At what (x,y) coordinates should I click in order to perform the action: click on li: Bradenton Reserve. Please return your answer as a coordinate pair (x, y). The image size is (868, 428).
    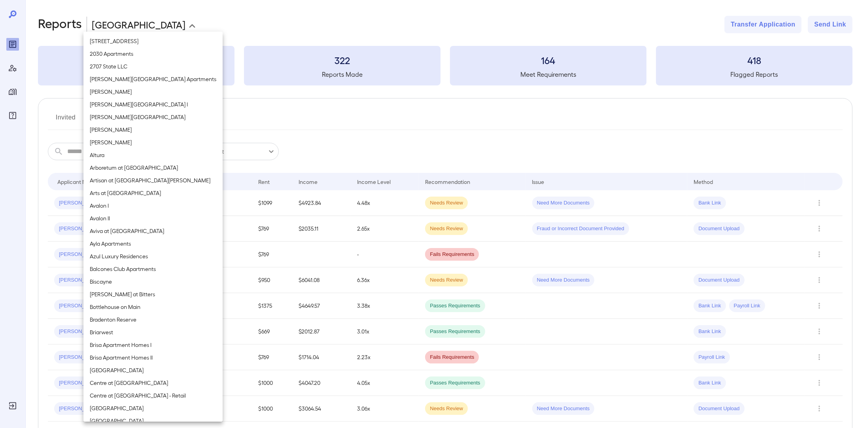
    Looking at the image, I should click on (153, 320).